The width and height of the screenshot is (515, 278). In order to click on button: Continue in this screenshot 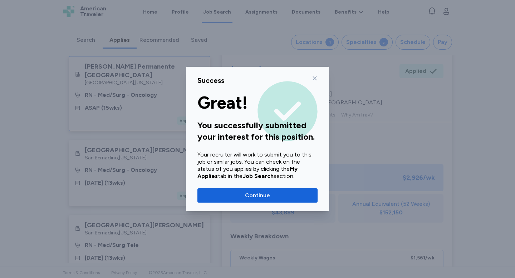, I will do `click(258, 196)`.